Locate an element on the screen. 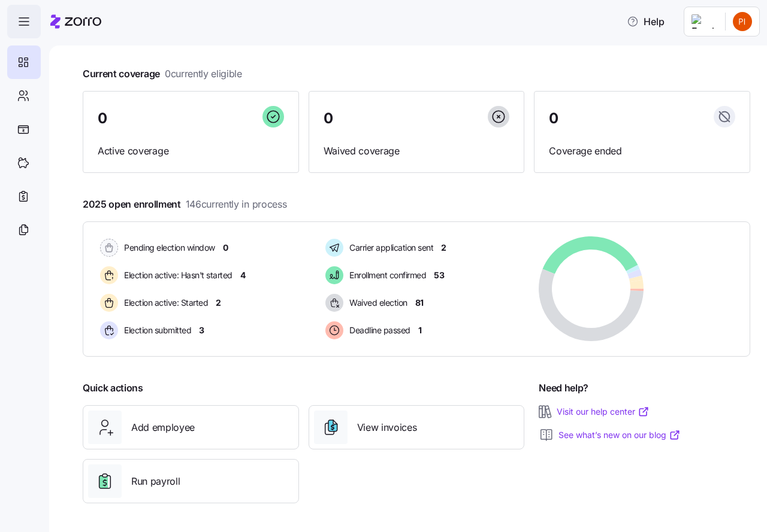 This screenshot has height=532, width=767. span: Pending election window is located at coordinates (168, 248).